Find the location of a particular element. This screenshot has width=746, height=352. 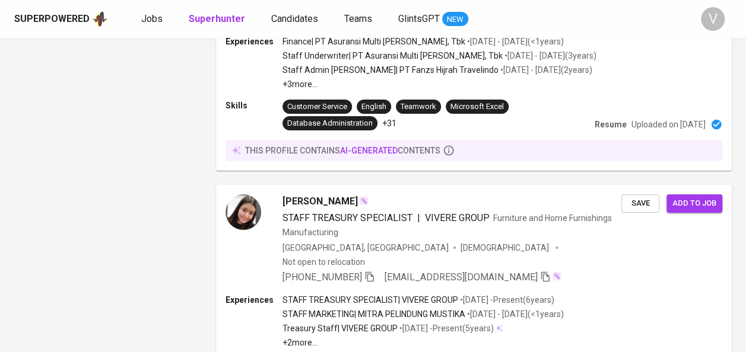

p: +3 more ... is located at coordinates (439, 84).